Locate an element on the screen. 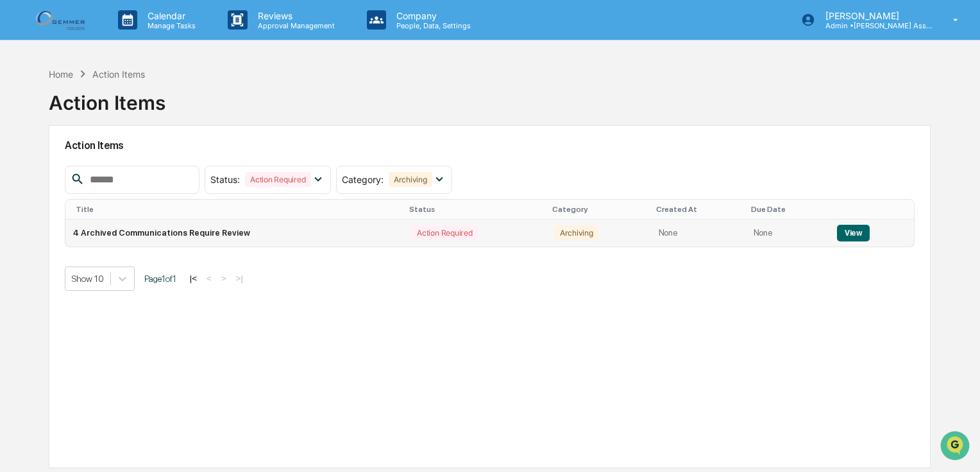 This screenshot has height=472, width=980. a: 🗄️Attestations is located at coordinates (125, 268).